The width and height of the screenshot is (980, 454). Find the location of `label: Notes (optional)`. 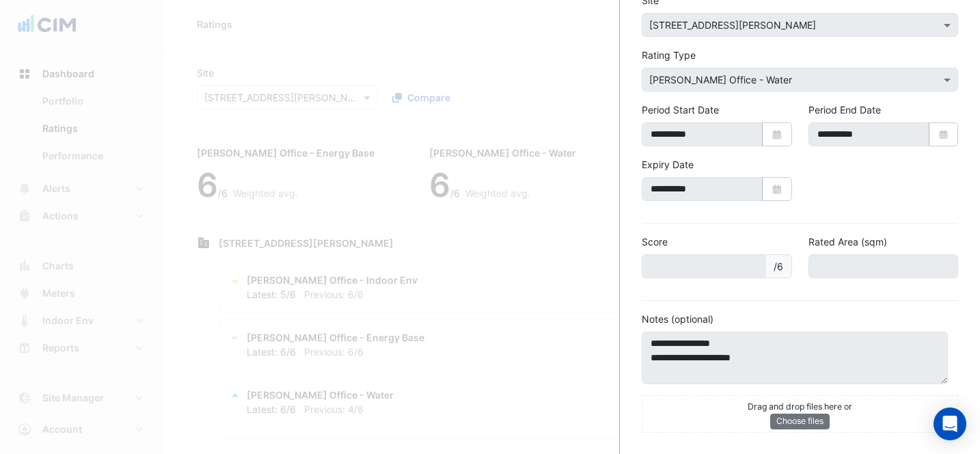

label: Notes (optional) is located at coordinates (677, 318).